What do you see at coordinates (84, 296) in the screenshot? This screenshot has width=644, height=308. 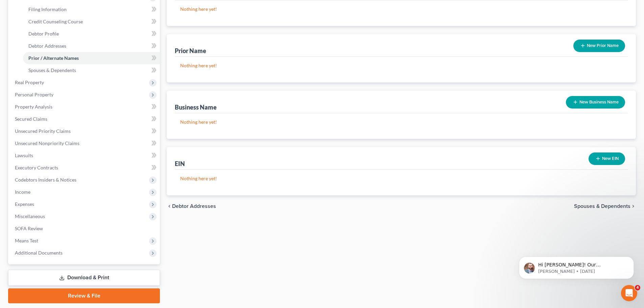 I see `a: Review & File` at bounding box center [84, 296].